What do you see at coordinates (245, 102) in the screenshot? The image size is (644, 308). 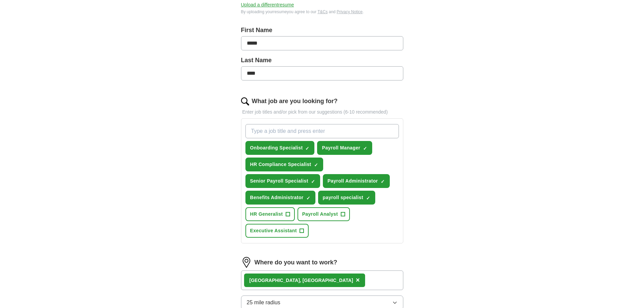 I see `img: search.png` at bounding box center [245, 102].